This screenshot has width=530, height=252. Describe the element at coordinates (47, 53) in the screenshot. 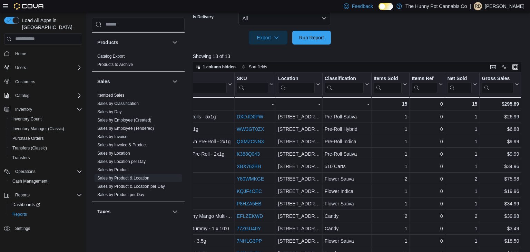

I see `span: Home` at that location.